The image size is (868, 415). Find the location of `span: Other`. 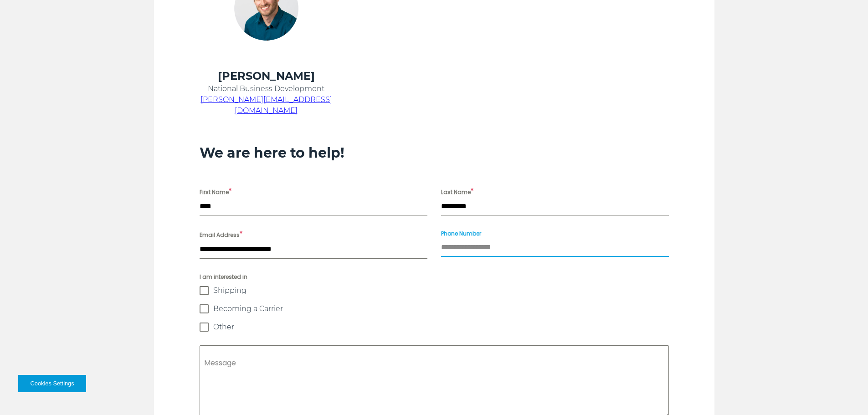

span: Other is located at coordinates (224, 327).